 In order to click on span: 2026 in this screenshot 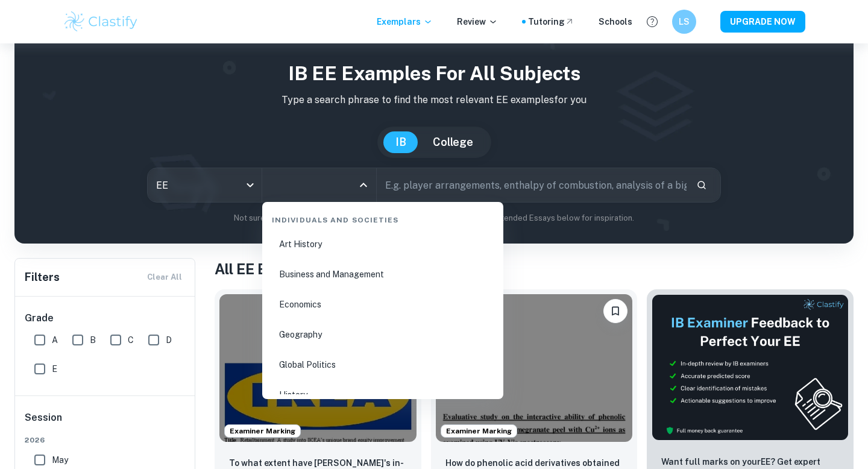, I will do `click(106, 440)`.